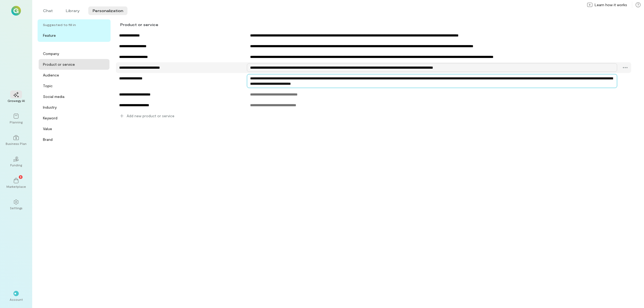 The image size is (644, 308). Describe the element at coordinates (48, 129) in the screenshot. I see `div: Value` at that location.